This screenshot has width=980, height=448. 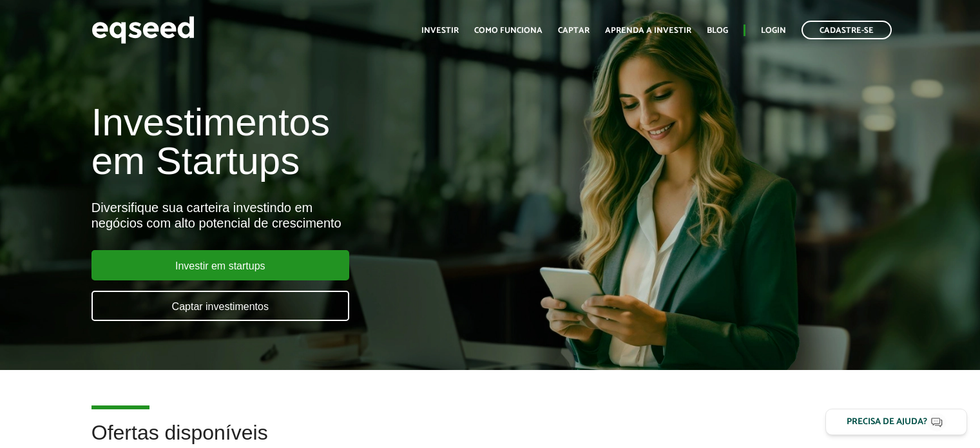 What do you see at coordinates (327, 215) in the screenshot?
I see `div: Diversifique sua carteira investindo em negócios com alto potencial de crescimento` at bounding box center [327, 215].